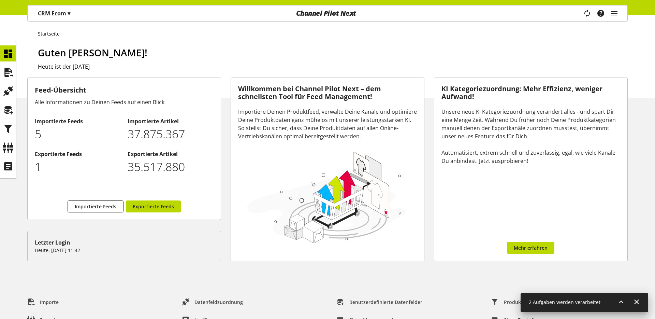 This screenshot has height=319, width=655. What do you see at coordinates (328, 92) in the screenshot?
I see `h3: Willkommen bei Channel Pilot Next – dem schnellsten Tool für Feed Management!` at bounding box center [328, 92].